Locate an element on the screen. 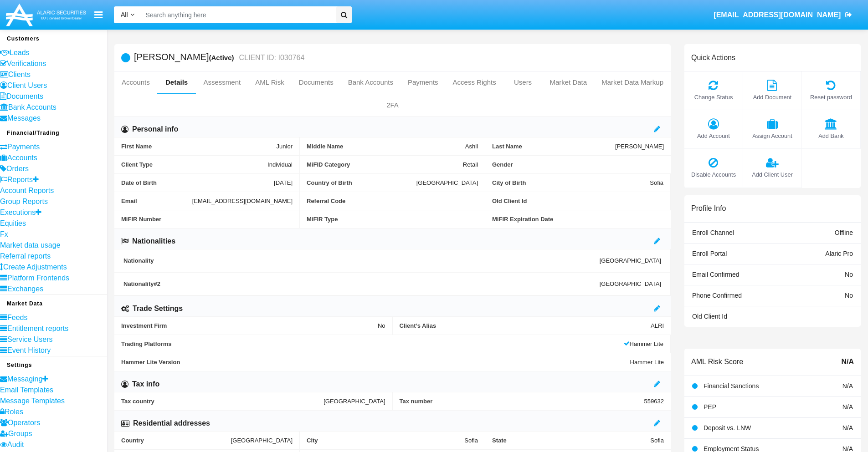  h6: Tax info is located at coordinates (146, 384).